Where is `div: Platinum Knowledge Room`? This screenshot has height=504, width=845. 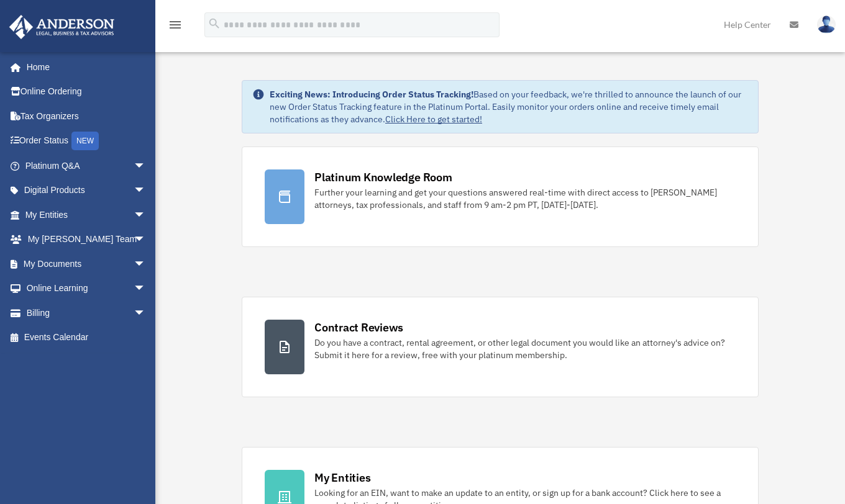 div: Platinum Knowledge Room is located at coordinates (383, 177).